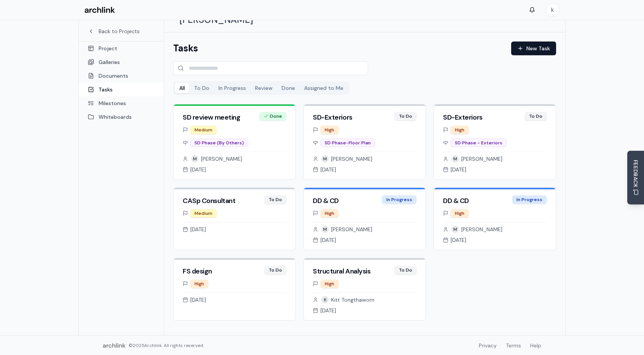 The image size is (644, 355). I want to click on a: Documents, so click(121, 76).